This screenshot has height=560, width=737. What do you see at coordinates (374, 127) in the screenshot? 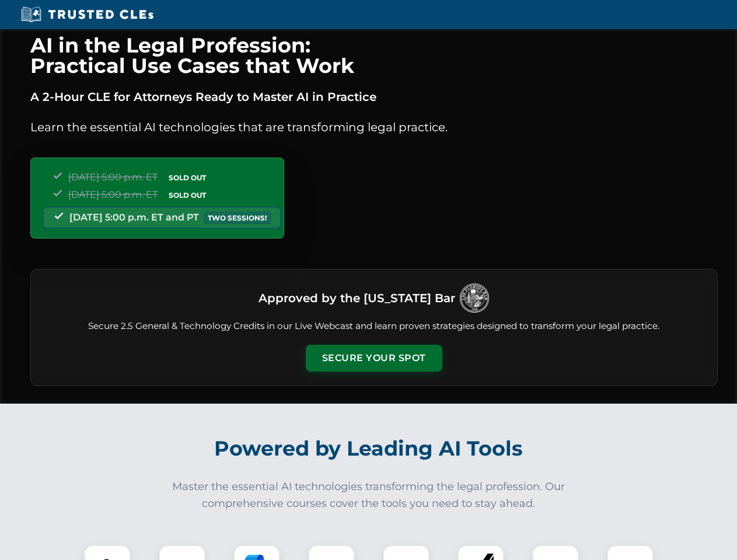
I see `p: Learn the essential AI technologies that are transforming legal practice.` at bounding box center [374, 127].